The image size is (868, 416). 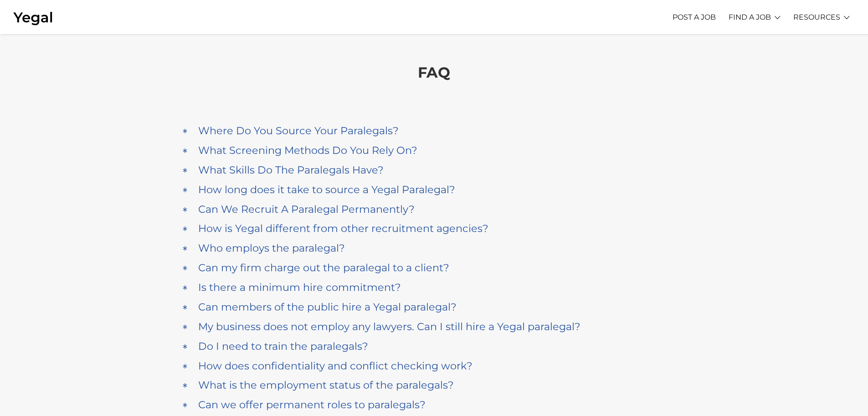 I want to click on h4: How is Yegal different from other recruitment agencies?, so click(x=343, y=228).